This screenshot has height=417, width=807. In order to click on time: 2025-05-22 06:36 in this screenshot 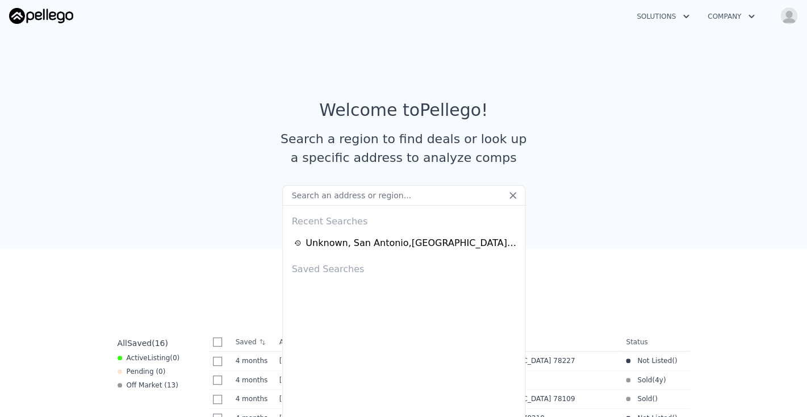, I will do `click(253, 399)`.